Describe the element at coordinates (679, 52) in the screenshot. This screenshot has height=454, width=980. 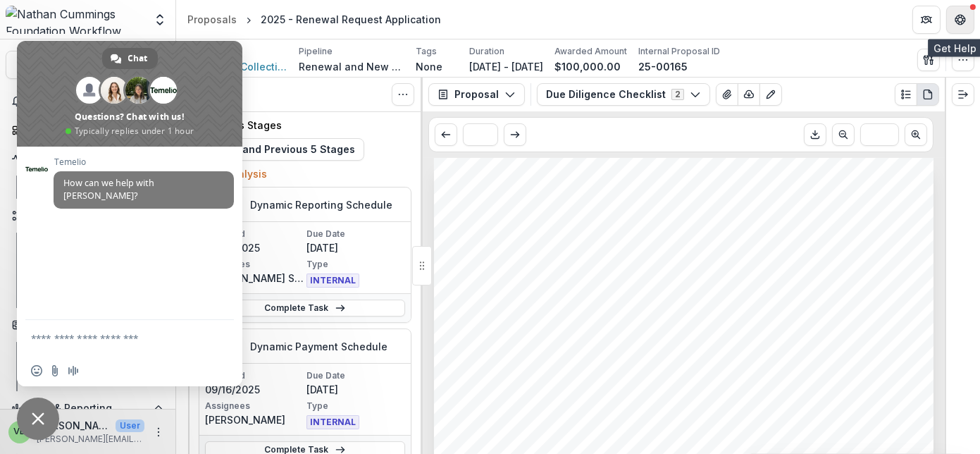
I see `p: Internal Proposal ID` at that location.